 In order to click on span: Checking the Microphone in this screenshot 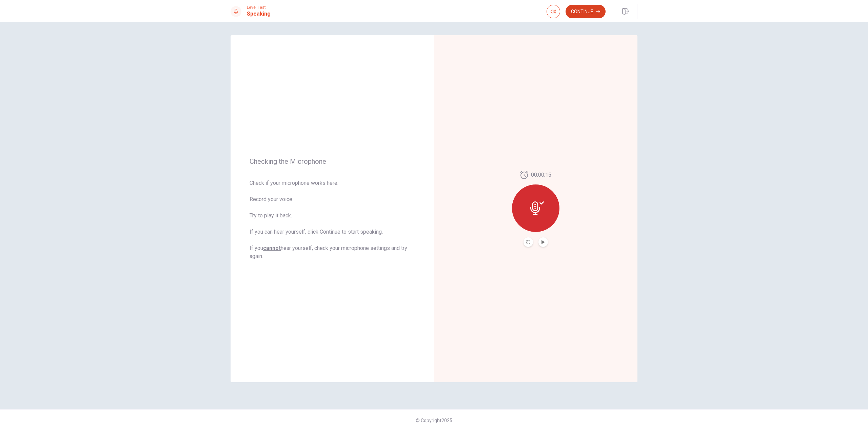, I will do `click(332, 162)`.